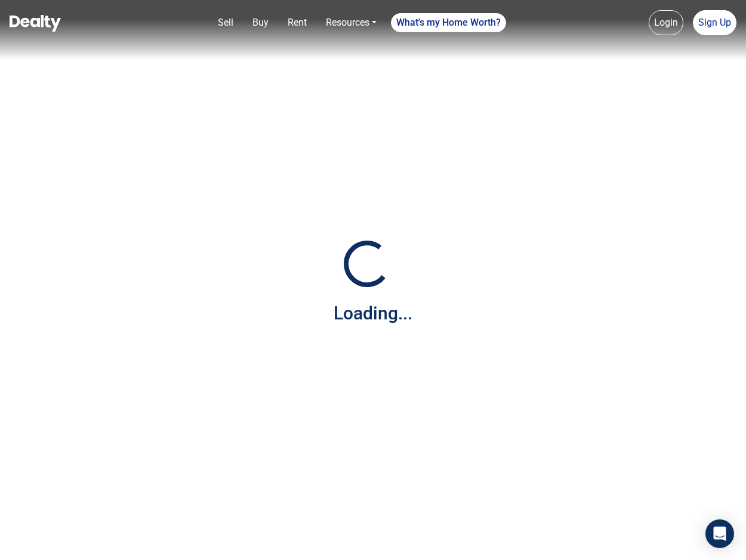 The width and height of the screenshot is (746, 560). What do you see at coordinates (260, 23) in the screenshot?
I see `a: Buy` at bounding box center [260, 23].